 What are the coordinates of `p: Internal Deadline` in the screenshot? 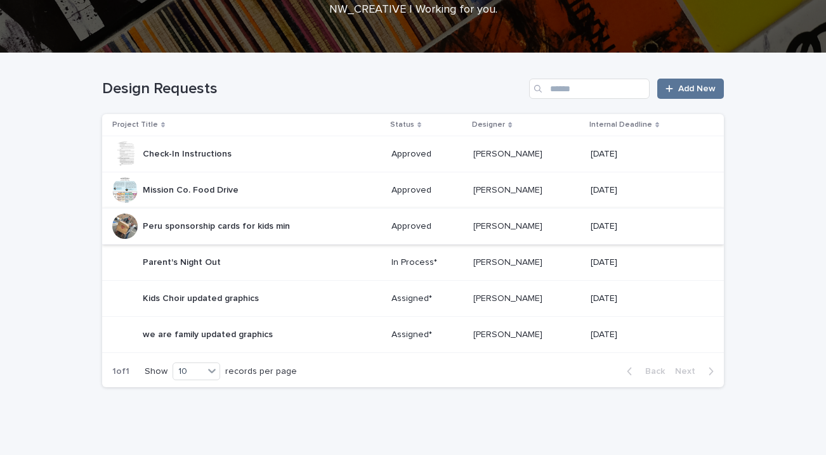 It's located at (620, 125).